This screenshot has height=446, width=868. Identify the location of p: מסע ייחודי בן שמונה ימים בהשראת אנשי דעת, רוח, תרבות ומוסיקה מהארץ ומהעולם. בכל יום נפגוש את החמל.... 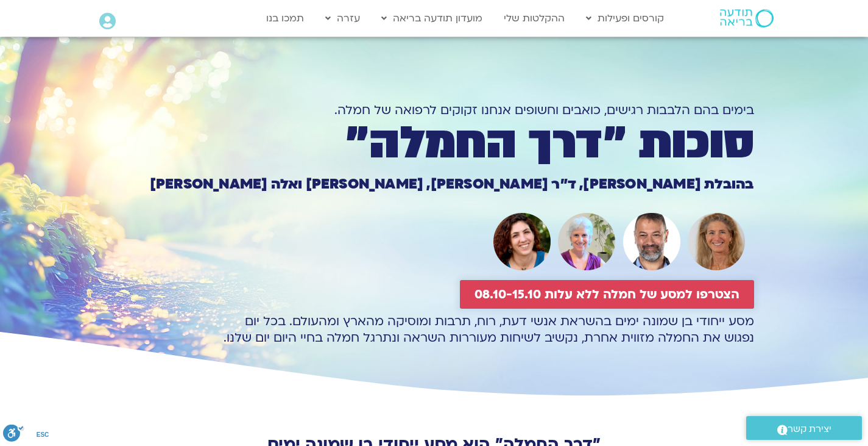
(434, 329).